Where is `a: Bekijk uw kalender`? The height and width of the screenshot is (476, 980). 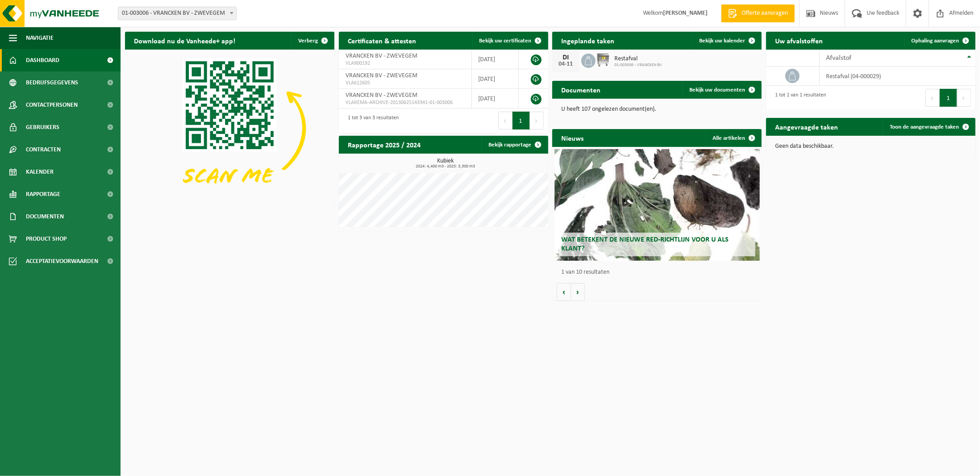
a: Bekijk uw kalender is located at coordinates (726, 41).